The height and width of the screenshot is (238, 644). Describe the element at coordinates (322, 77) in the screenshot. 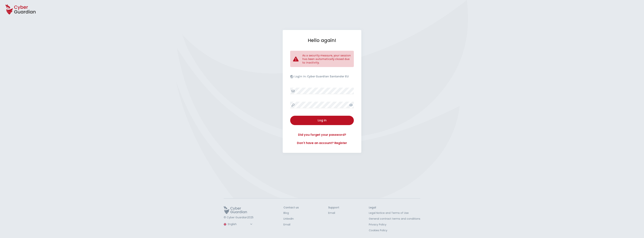

I see `p: Login in:` at that location.